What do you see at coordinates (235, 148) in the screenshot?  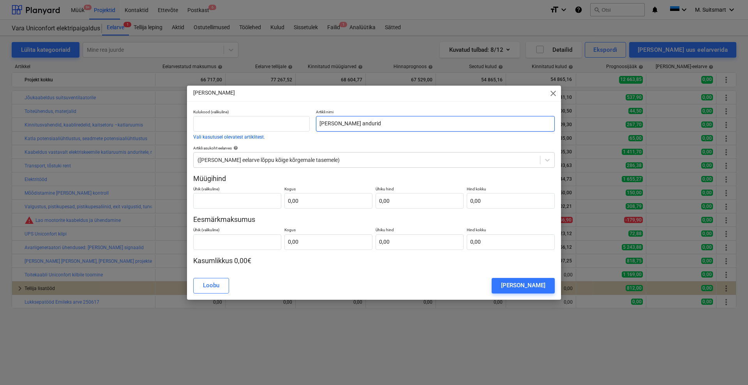 I see `span: help` at bounding box center [235, 148].